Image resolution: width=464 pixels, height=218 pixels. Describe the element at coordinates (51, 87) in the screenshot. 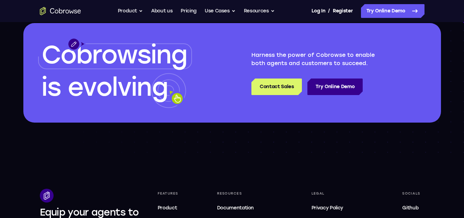

I see `span: is` at that location.